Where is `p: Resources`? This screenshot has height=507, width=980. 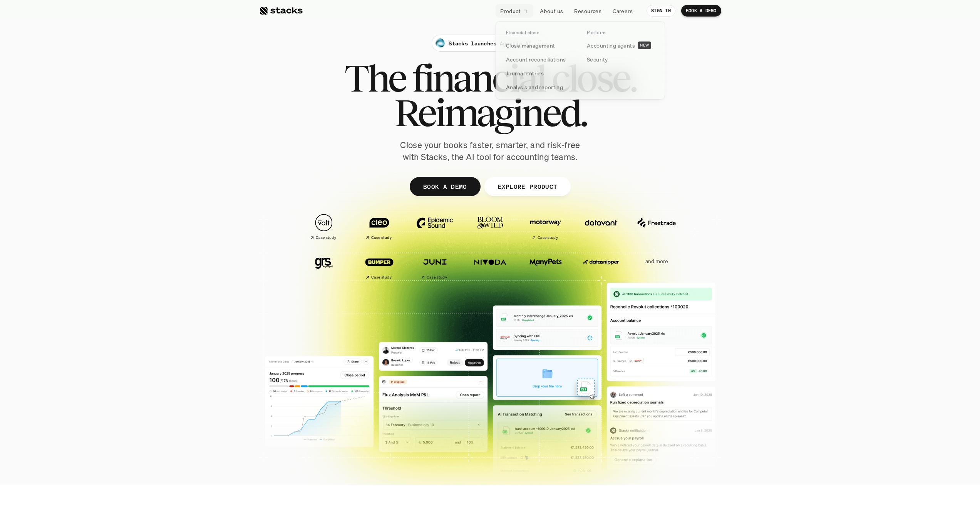 p: Resources is located at coordinates (587, 11).